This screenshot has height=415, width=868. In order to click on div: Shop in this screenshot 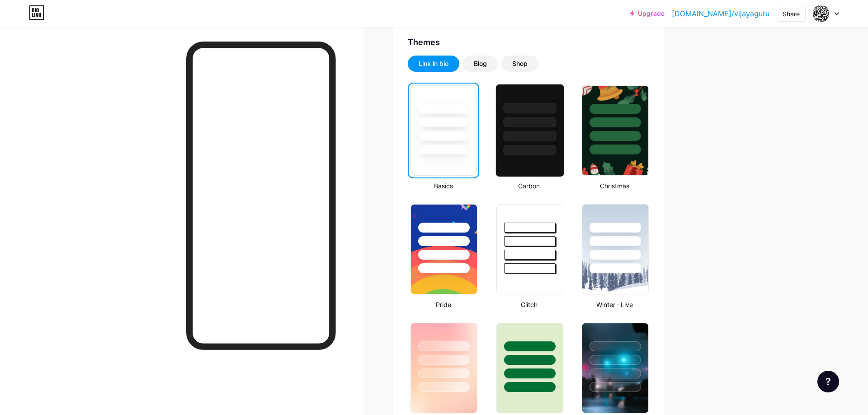, I will do `click(520, 64)`.